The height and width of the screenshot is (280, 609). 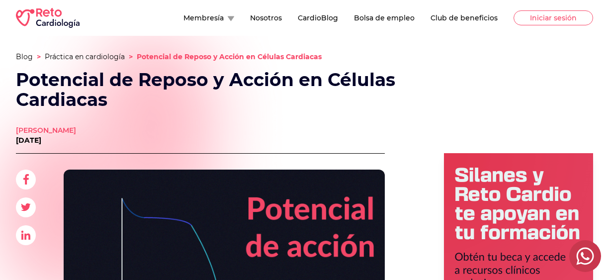 I want to click on img: RETO Cardio Logo, so click(x=48, y=18).